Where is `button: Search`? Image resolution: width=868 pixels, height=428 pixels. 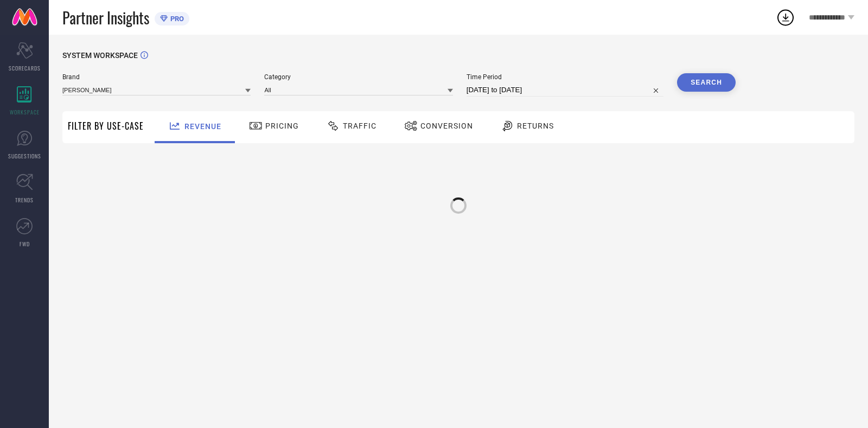 button: Search is located at coordinates (706, 83).